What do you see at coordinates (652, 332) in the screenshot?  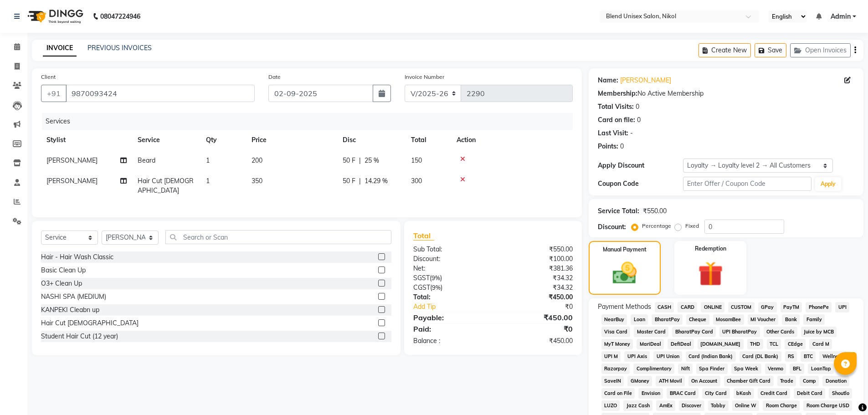 I see `span: Master Card` at bounding box center [652, 332].